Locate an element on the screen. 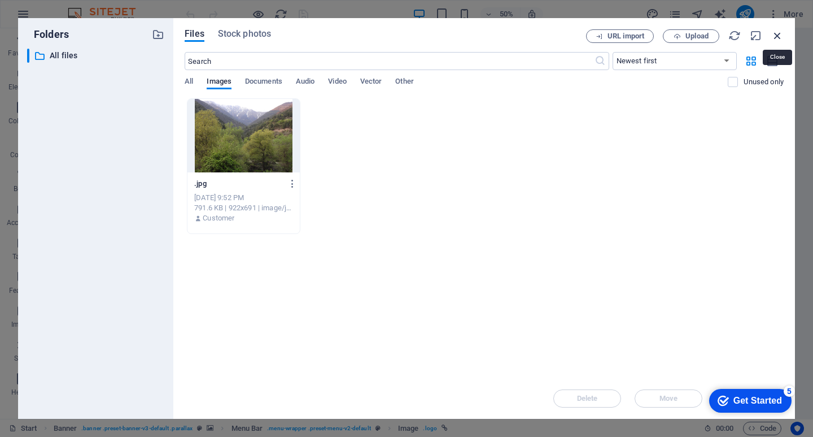 The height and width of the screenshot is (437, 813). div: Get Started 5 items remaining, 0% complete is located at coordinates (50, 18).